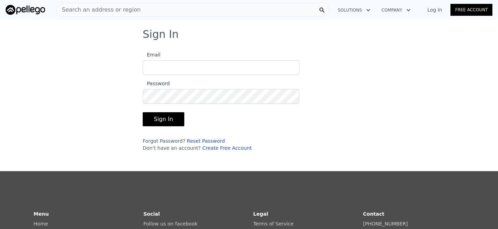 The height and width of the screenshot is (229, 498). Describe the element at coordinates (152, 55) in the screenshot. I see `span: Email` at that location.